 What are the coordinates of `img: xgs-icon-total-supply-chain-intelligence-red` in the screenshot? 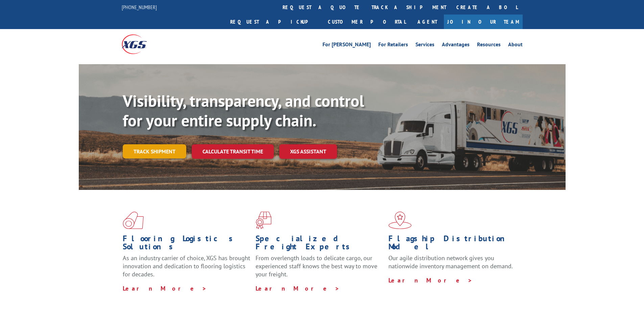 It's located at (133, 221).